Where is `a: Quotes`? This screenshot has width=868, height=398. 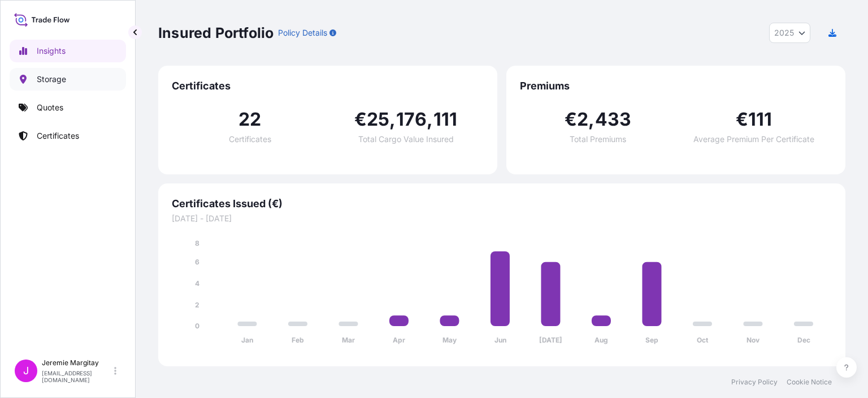 a: Quotes is located at coordinates (68, 107).